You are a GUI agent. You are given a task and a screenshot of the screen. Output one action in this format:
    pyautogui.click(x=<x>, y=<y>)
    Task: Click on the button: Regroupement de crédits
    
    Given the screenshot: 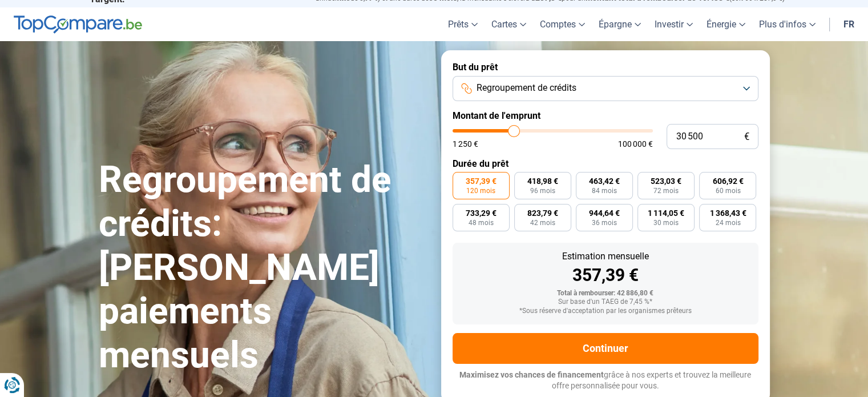 What is the action you would take?
    pyautogui.click(x=605, y=89)
    